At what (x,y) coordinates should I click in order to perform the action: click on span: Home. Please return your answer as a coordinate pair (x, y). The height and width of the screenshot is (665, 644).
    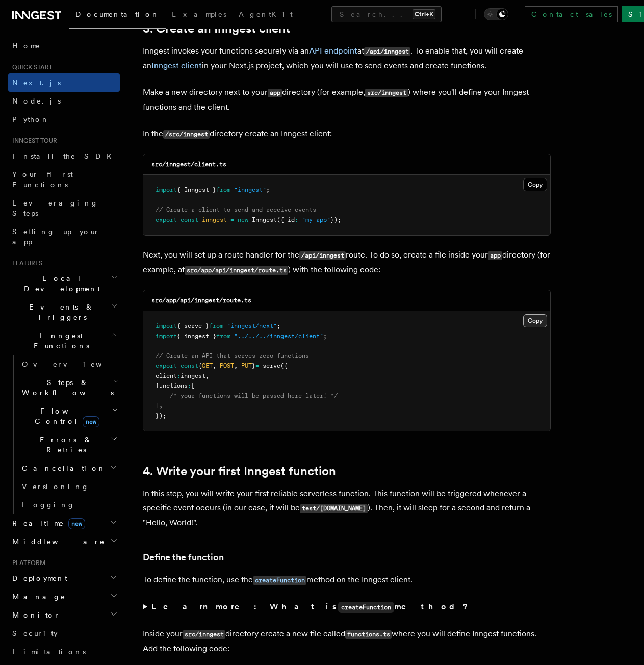
    Looking at the image, I should click on (27, 46).